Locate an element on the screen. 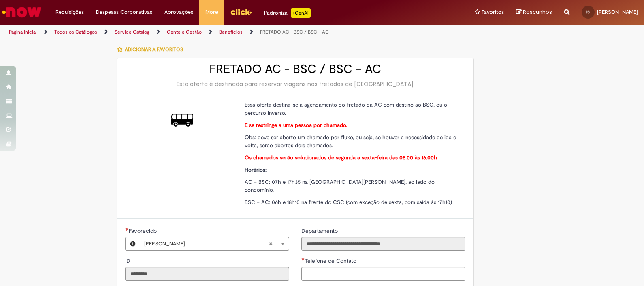 The width and height of the screenshot is (644, 286). span: Somente leitura - ID is located at coordinates (128, 260).